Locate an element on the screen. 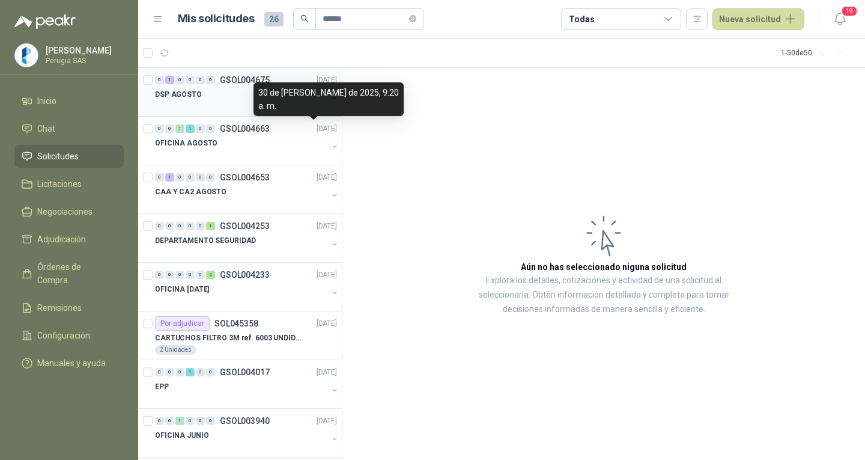  p: OFICINA AGOSTO is located at coordinates (186, 143).